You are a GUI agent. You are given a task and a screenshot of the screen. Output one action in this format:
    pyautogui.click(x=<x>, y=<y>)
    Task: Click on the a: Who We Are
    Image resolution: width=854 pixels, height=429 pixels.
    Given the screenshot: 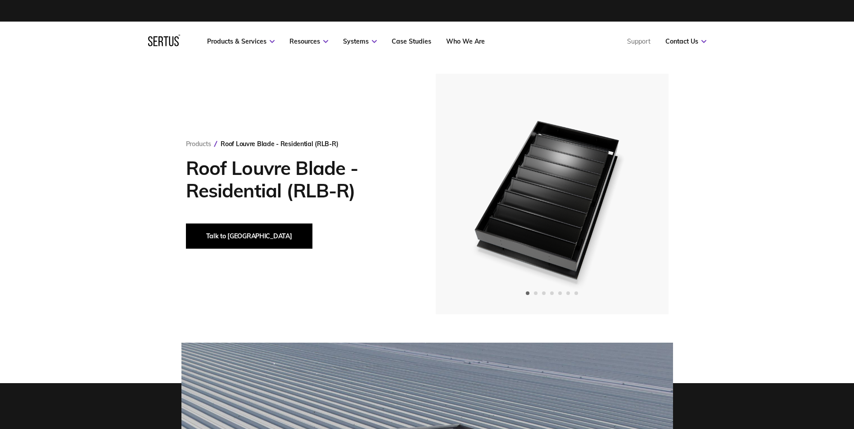 What is the action you would take?
    pyautogui.click(x=465, y=41)
    